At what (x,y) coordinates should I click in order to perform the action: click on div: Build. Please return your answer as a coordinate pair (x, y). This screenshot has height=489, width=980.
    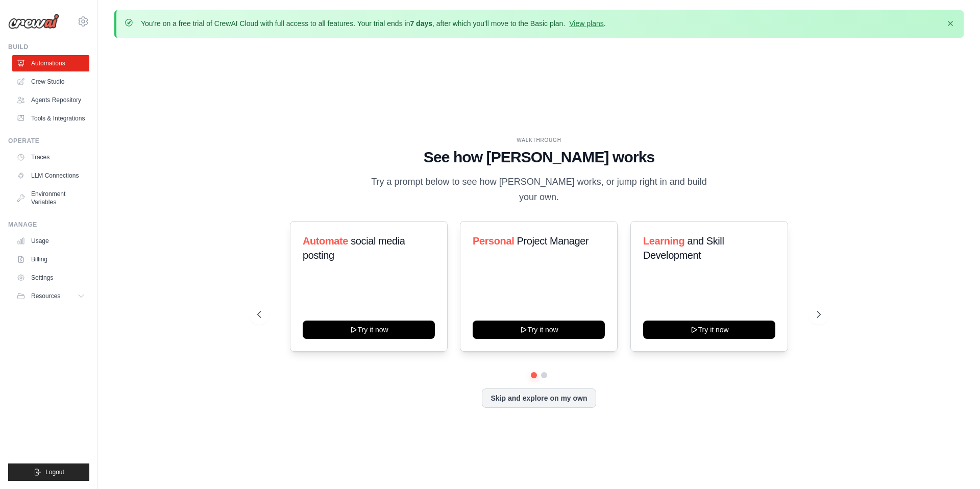
    Looking at the image, I should click on (49, 47).